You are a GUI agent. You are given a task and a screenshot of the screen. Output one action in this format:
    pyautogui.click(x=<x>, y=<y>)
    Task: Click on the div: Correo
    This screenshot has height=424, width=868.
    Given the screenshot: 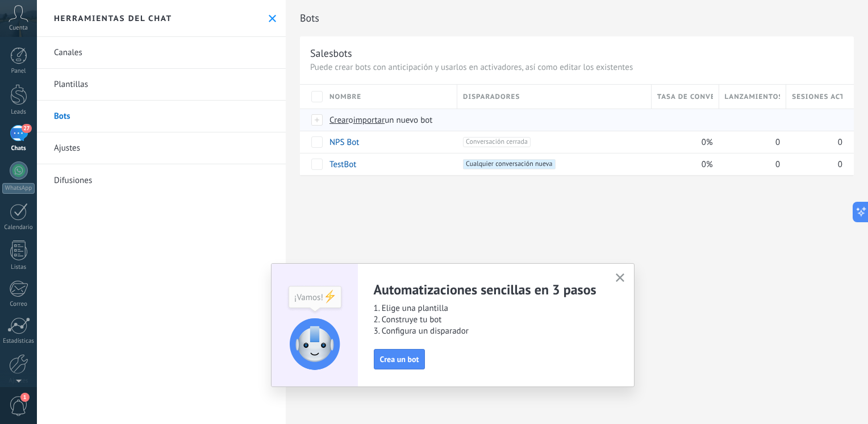 What is the action you would take?
    pyautogui.click(x=19, y=304)
    